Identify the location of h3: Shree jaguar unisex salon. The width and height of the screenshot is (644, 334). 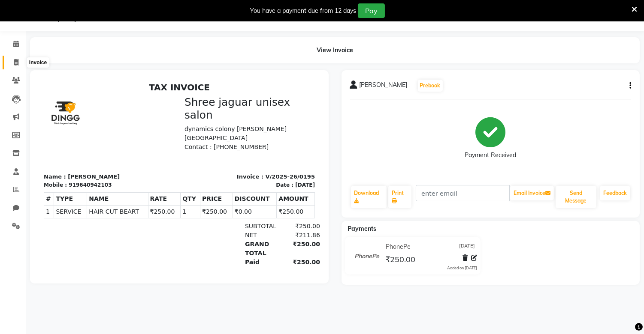
(211, 29).